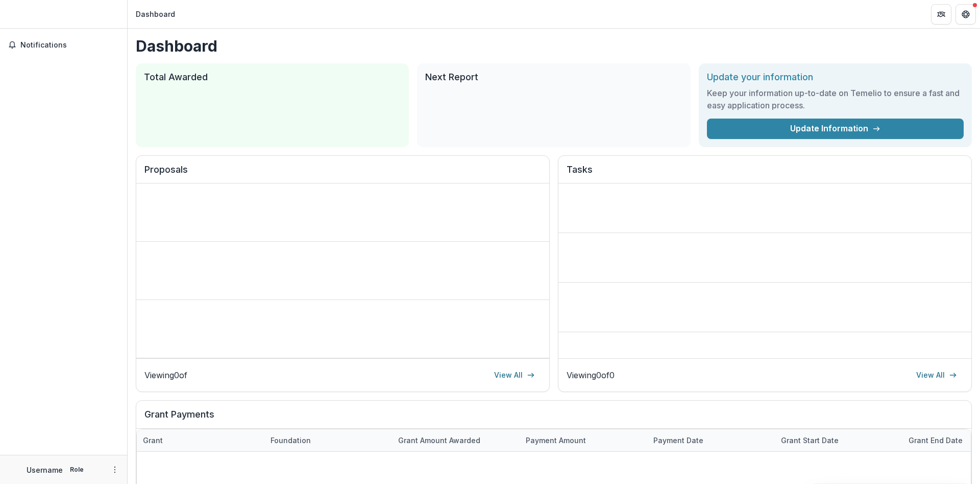 This screenshot has width=980, height=484. Describe the element at coordinates (554, 46) in the screenshot. I see `h1: Dashboard` at that location.